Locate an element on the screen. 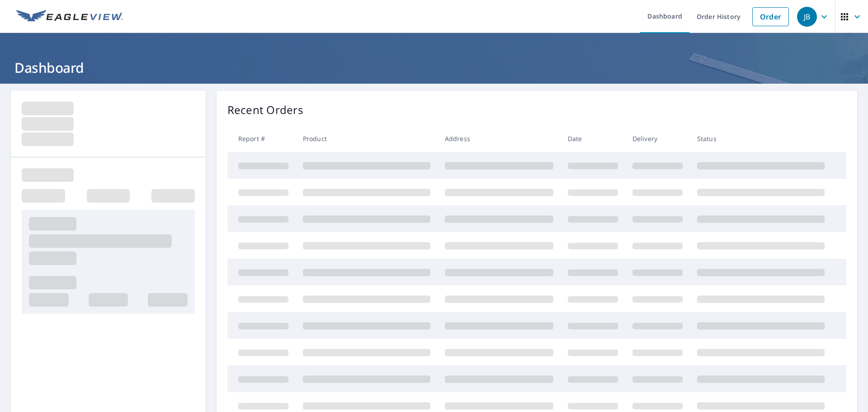 This screenshot has height=412, width=868. th: Product is located at coordinates (367, 139).